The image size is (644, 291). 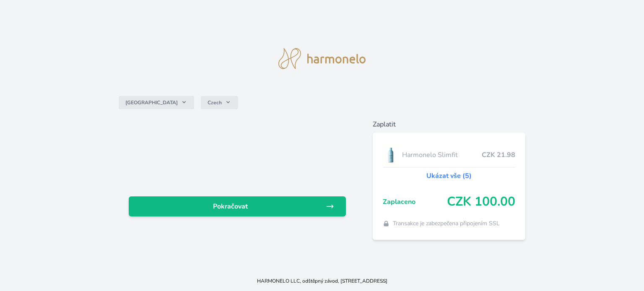 I want to click on a: Pokračovat, so click(x=237, y=207).